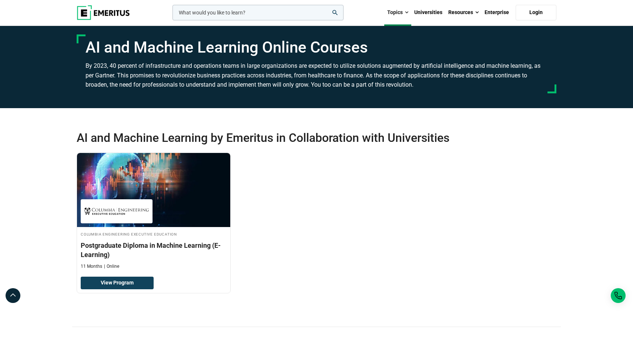  I want to click on p: 11 Months, so click(91, 266).